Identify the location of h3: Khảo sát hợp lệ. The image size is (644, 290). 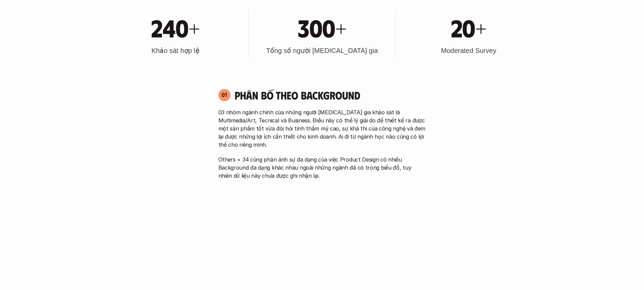
(176, 51).